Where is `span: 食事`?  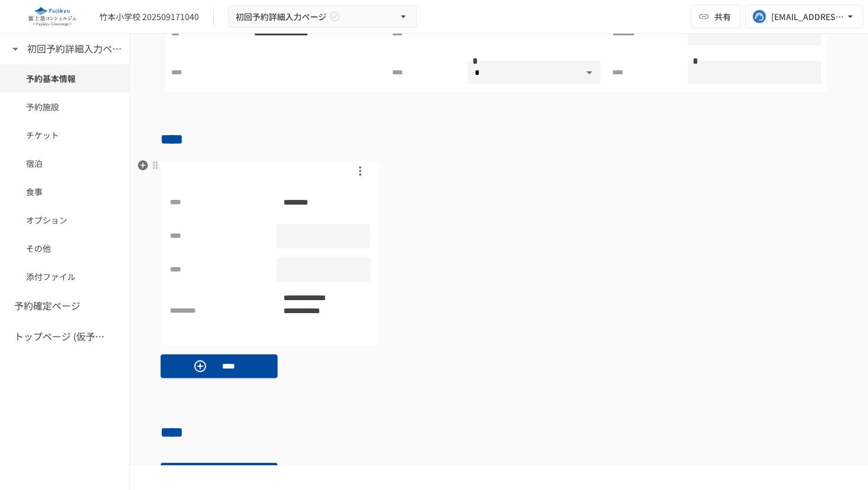
span: 食事 is located at coordinates (64, 191).